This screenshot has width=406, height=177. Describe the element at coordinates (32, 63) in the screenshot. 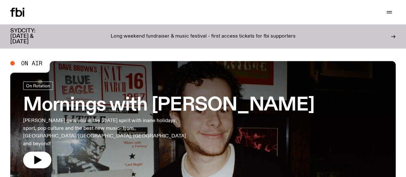

I see `span: On Air` at that location.